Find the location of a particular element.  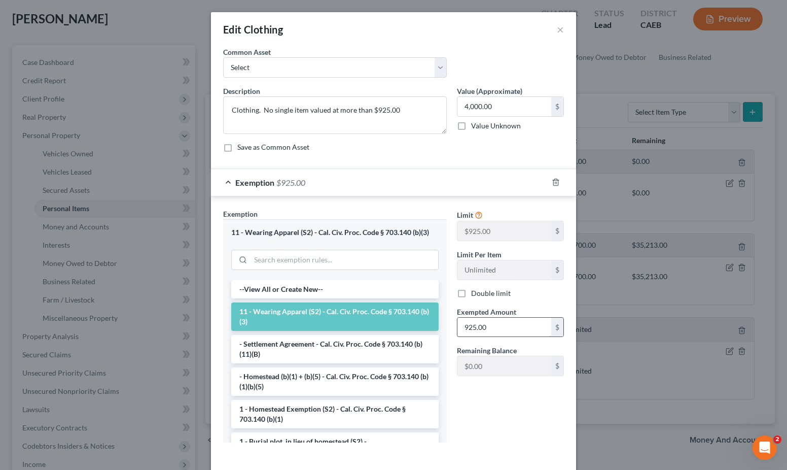

li: - Homestead (b)(1) + (b)(5) - Cal. Civ. Proc. Code § 703.140 (b)(1)(b)(5) is located at coordinates (335, 382).